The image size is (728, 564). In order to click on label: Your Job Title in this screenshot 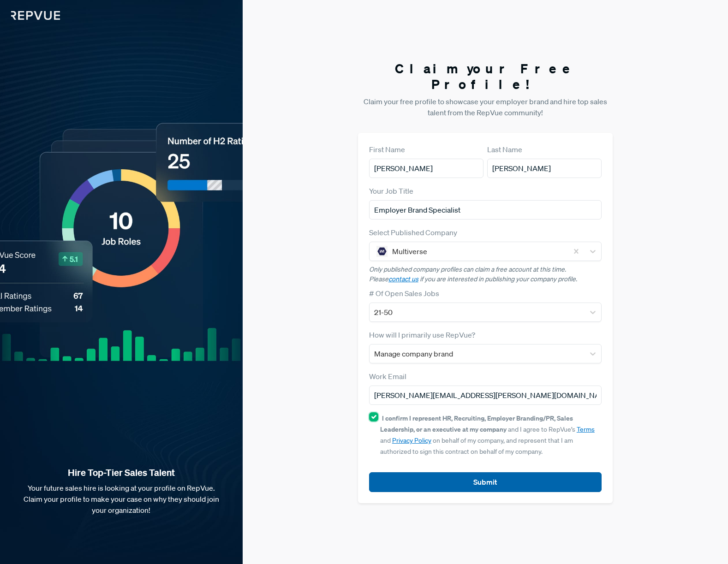, I will do `click(391, 191)`.